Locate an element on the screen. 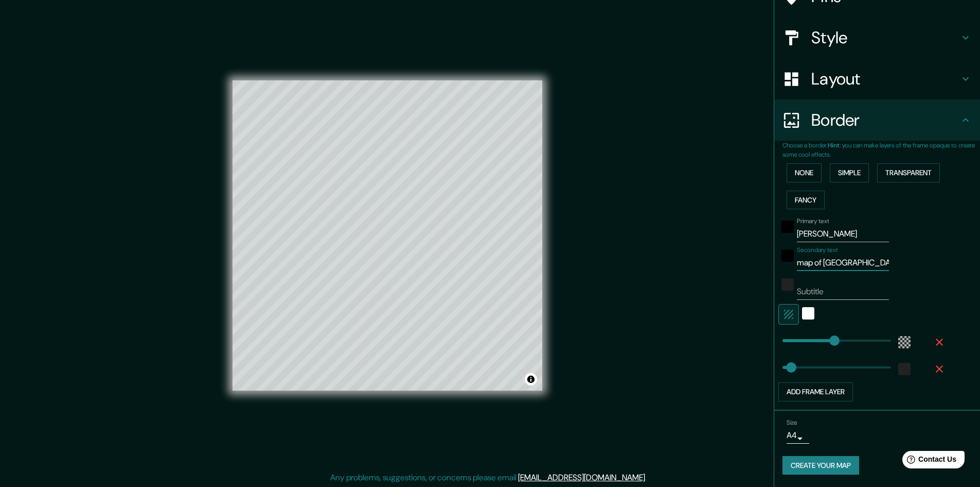 The image size is (980, 487). div: Border is located at coordinates (878, 120).